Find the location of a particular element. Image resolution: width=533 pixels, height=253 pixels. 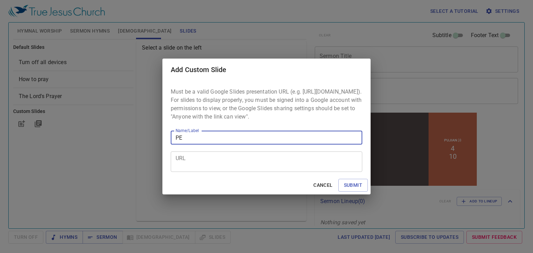

button: Cancel is located at coordinates (322, 185).